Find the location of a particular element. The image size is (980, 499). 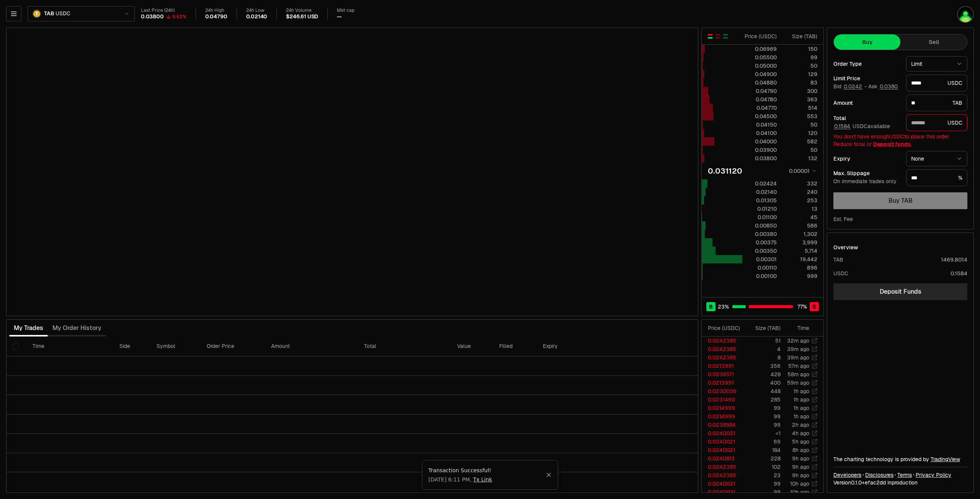

div: 0.05000 is located at coordinates (760, 66).